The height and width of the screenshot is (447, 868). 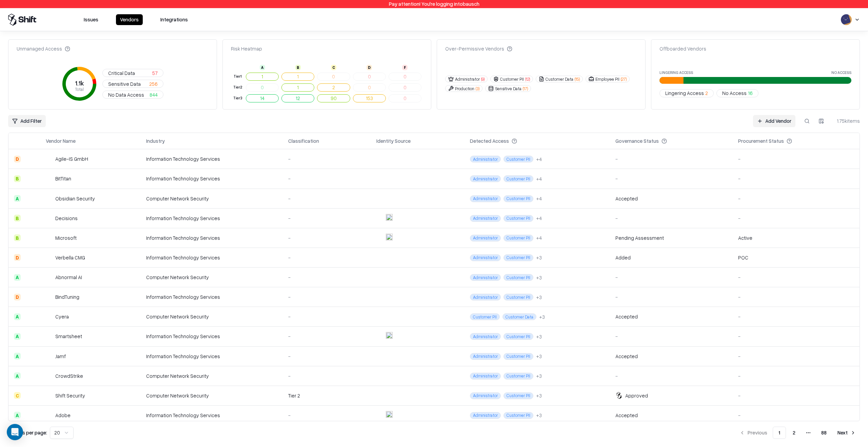 What do you see at coordinates (527, 79) in the screenshot?
I see `span: ( 12 )` at bounding box center [527, 79].